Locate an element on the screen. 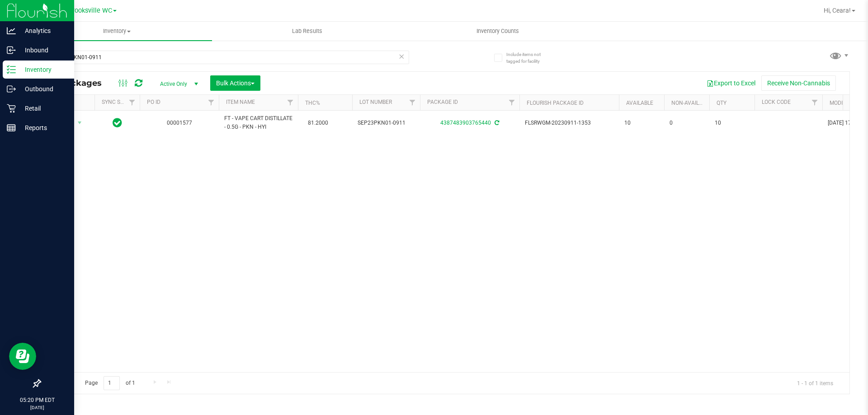 This screenshot has height=415, width=868. p: Analytics is located at coordinates (43, 31).